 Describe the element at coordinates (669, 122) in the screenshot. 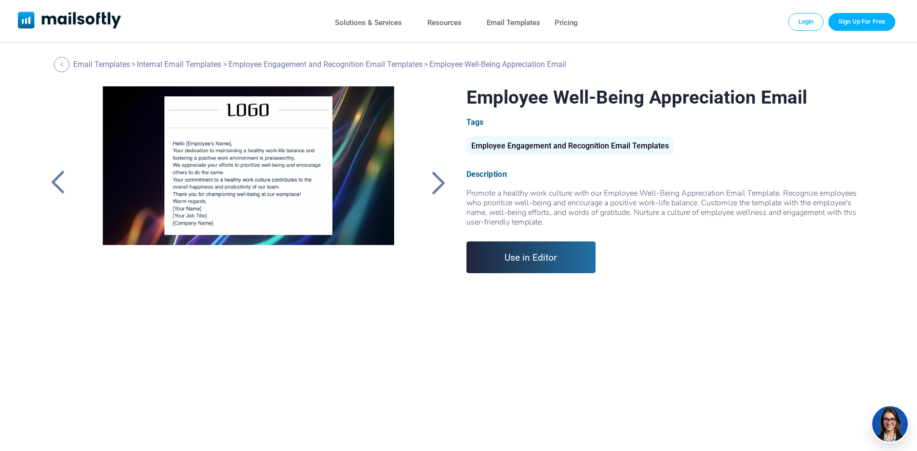

I see `div: Tags` at that location.